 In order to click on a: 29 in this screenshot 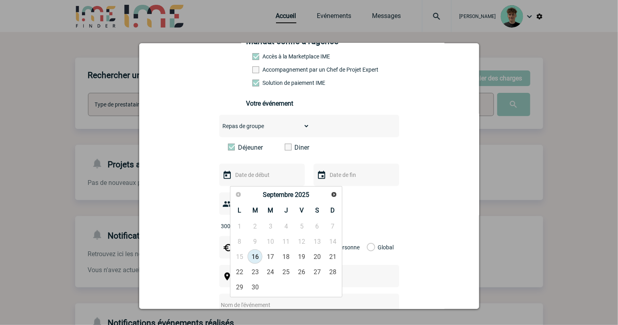, I will do `click(240, 287)`.